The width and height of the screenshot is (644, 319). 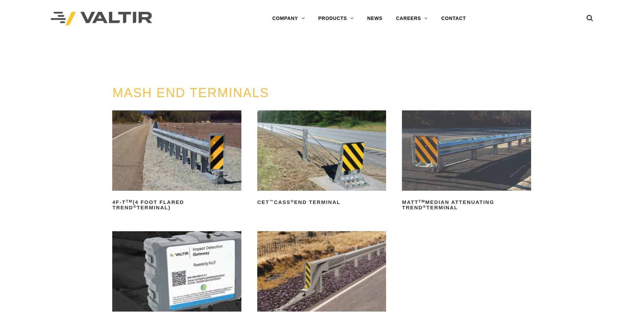 I want to click on a: MATTTMMedian Attenuating TREND®Terminal, so click(x=466, y=162).